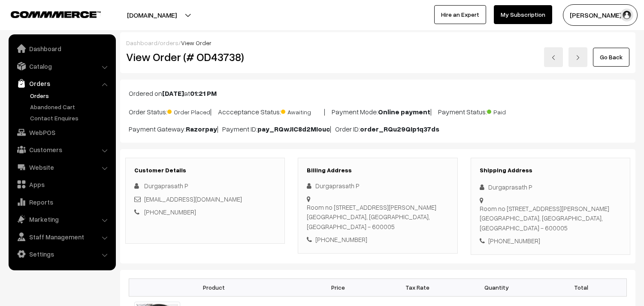 The width and height of the screenshot is (644, 306). I want to click on th: Tax Rate, so click(417, 287).